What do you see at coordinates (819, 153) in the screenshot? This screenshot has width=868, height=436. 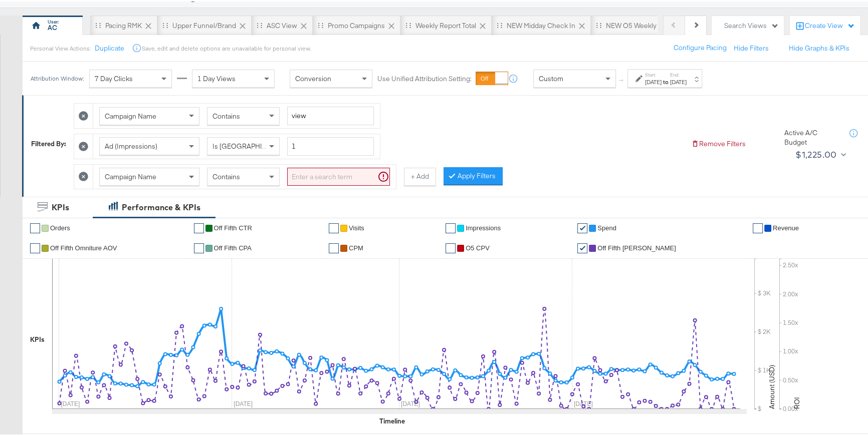 I see `button: $1,225.00` at bounding box center [819, 153].